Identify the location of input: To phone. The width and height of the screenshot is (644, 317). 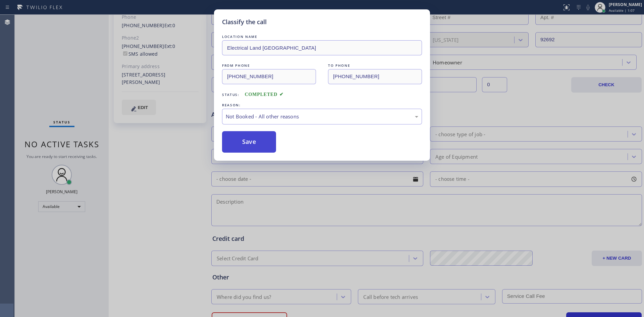
(375, 76).